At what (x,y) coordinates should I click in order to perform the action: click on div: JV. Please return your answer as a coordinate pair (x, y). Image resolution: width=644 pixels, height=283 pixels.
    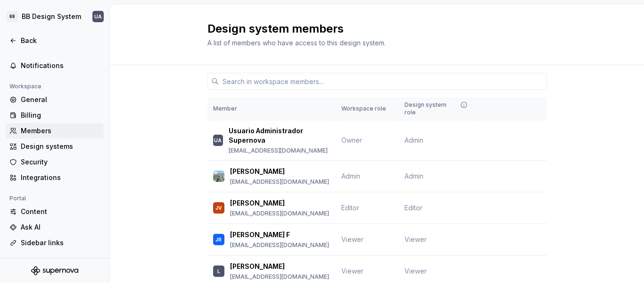
    Looking at the image, I should click on (219, 208).